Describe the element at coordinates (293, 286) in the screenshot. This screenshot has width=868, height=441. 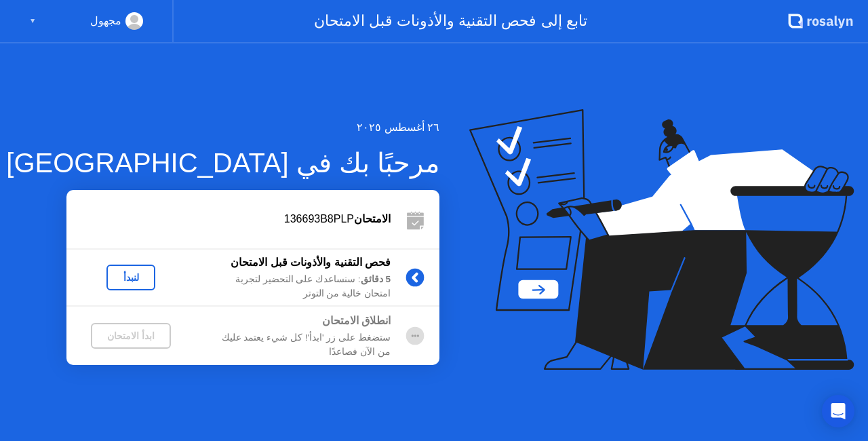
I see `div: : سنساعدك على التحضير لتجربة امتحان خالية من التوتر` at that location.